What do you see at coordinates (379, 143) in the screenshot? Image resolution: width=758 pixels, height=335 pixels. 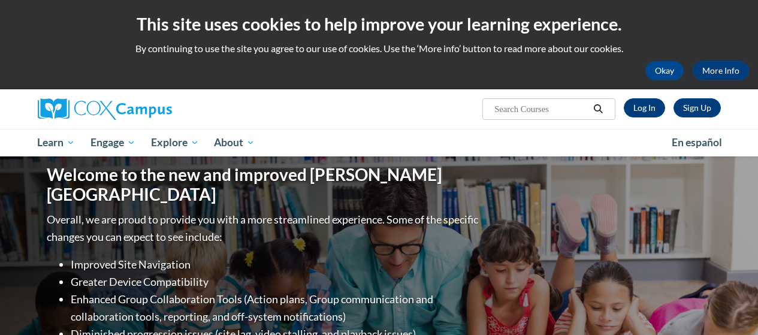 I see `div: Main menu` at bounding box center [379, 143].